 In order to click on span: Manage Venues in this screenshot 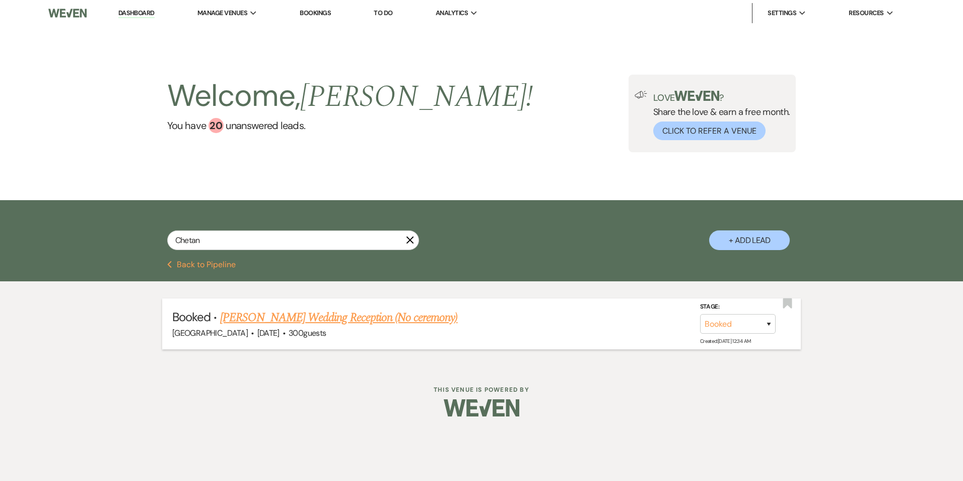, I will do `click(222, 13)`.